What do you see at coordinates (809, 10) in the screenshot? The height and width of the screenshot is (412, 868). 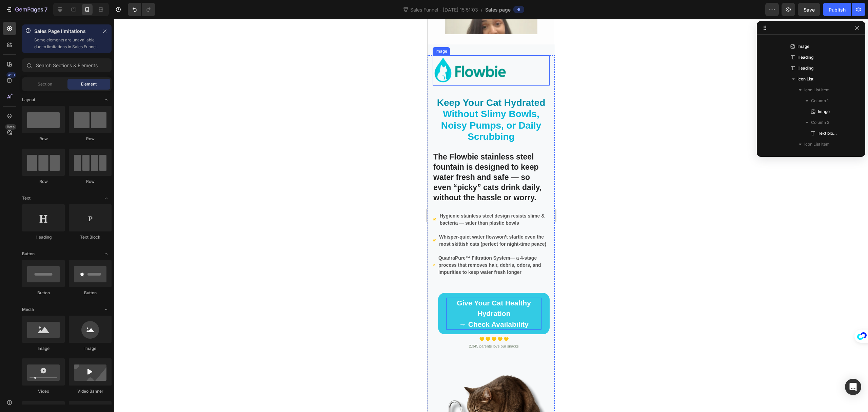 I see `button: Save` at bounding box center [809, 10].